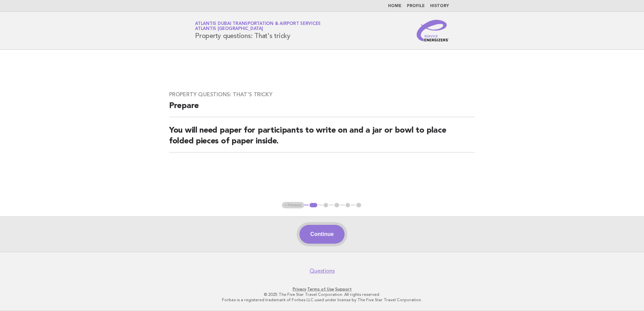  Describe the element at coordinates (300, 289) in the screenshot. I see `a: Privacy` at that location.